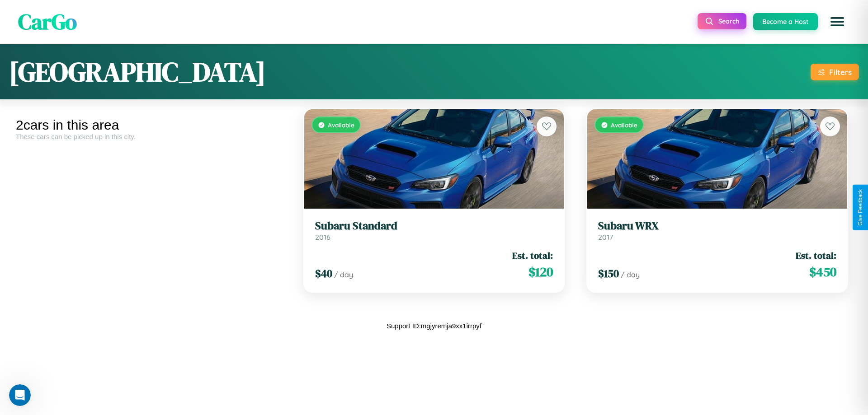 Image resolution: width=868 pixels, height=415 pixels. I want to click on button: Search, so click(722, 21).